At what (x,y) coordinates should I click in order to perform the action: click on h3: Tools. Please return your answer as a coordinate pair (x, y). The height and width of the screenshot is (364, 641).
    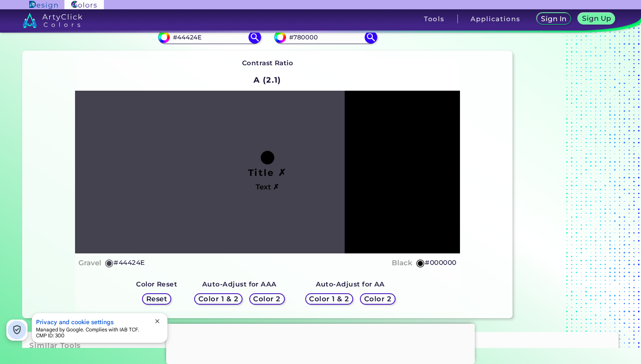
    Looking at the image, I should click on (434, 19).